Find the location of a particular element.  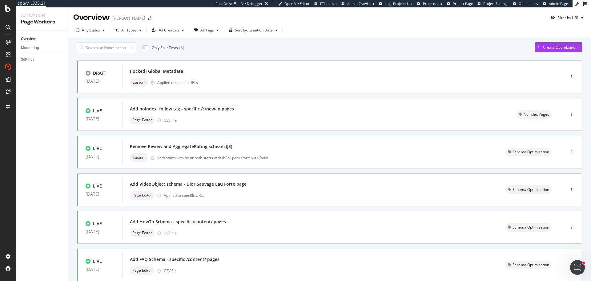

input: Search an Optimization is located at coordinates (107, 47).